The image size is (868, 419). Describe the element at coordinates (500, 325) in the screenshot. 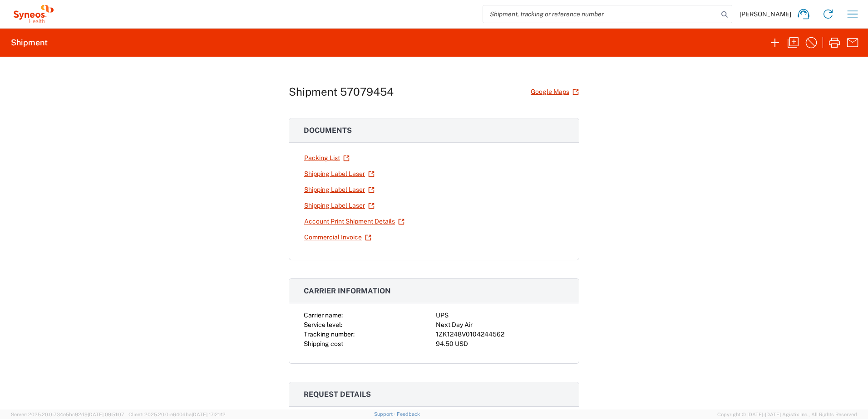

I see `div: Next Day Air` at that location.